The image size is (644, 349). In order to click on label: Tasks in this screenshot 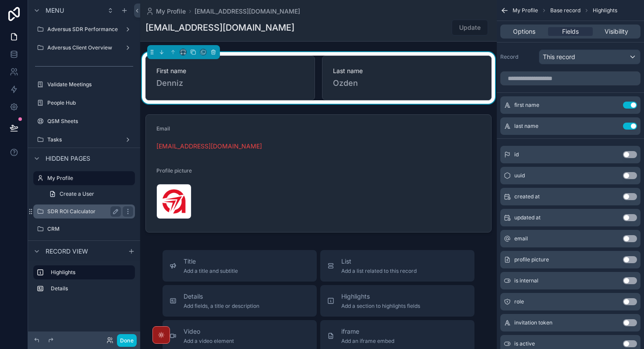, I will do `click(84, 140)`.